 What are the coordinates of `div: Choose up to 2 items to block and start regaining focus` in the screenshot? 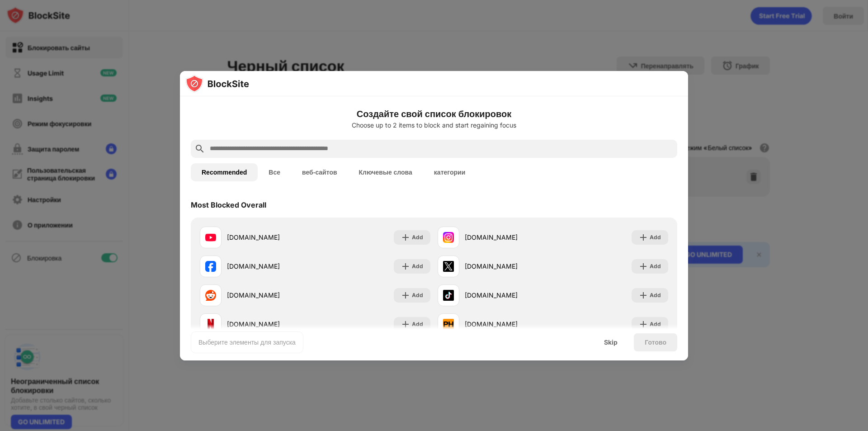 It's located at (434, 125).